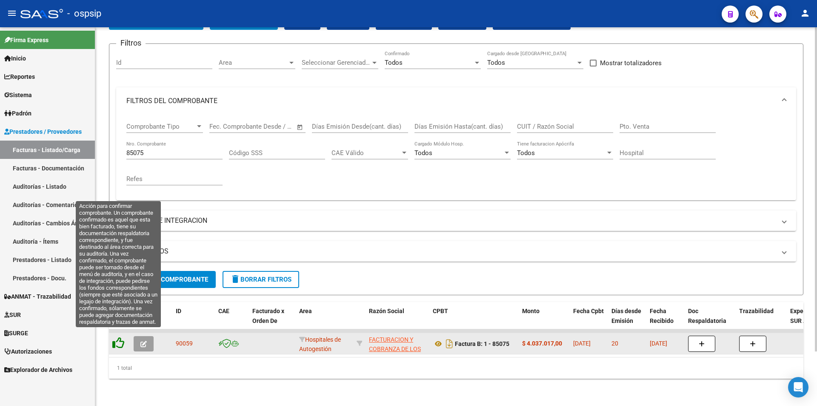  I want to click on span: Razón Social, so click(386, 311).